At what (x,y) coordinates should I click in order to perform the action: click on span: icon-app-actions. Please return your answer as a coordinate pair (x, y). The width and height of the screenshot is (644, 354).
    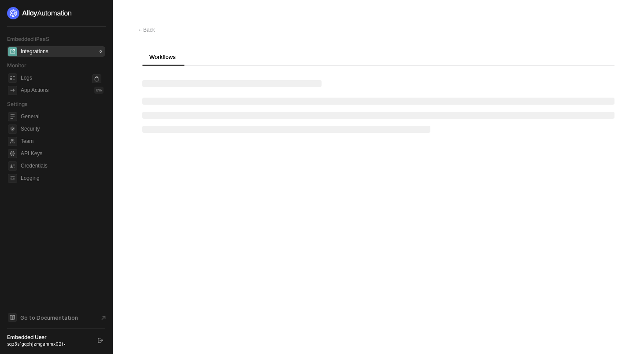
    Looking at the image, I should click on (12, 90).